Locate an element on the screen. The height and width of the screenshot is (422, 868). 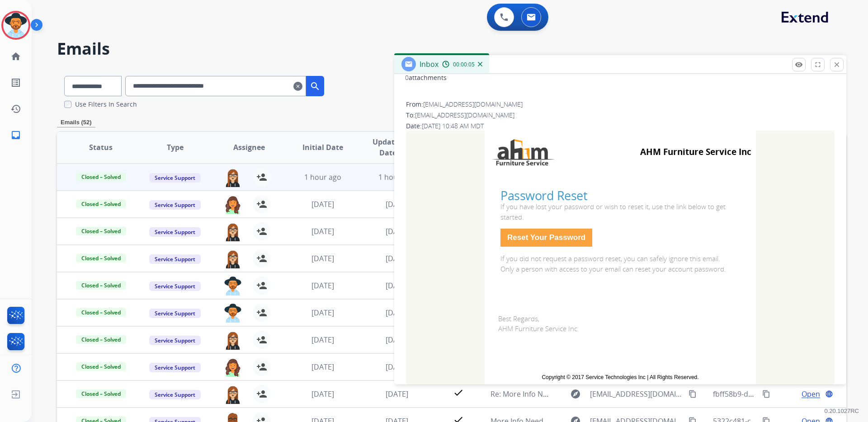
mat-icon: search is located at coordinates (315, 86).